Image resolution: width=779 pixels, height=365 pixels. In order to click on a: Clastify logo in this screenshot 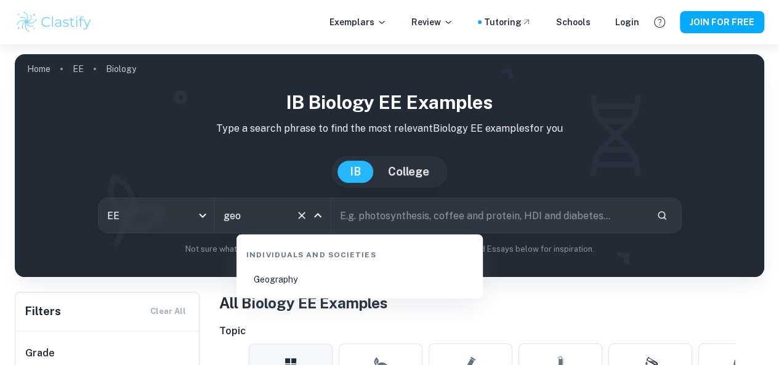, I will do `click(54, 22)`.